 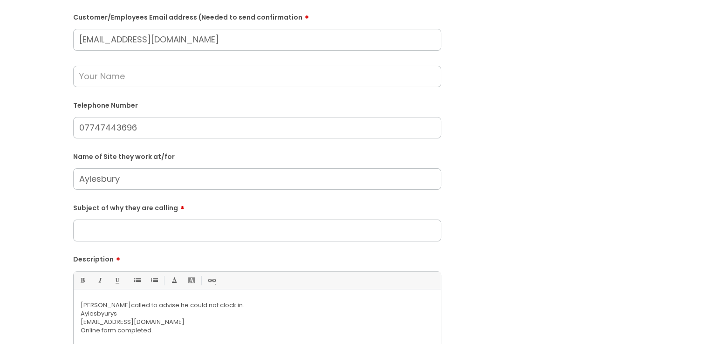 What do you see at coordinates (154, 280) in the screenshot?
I see `a: 1. Ordered List (Ctrl-Shift-8)` at bounding box center [154, 280].